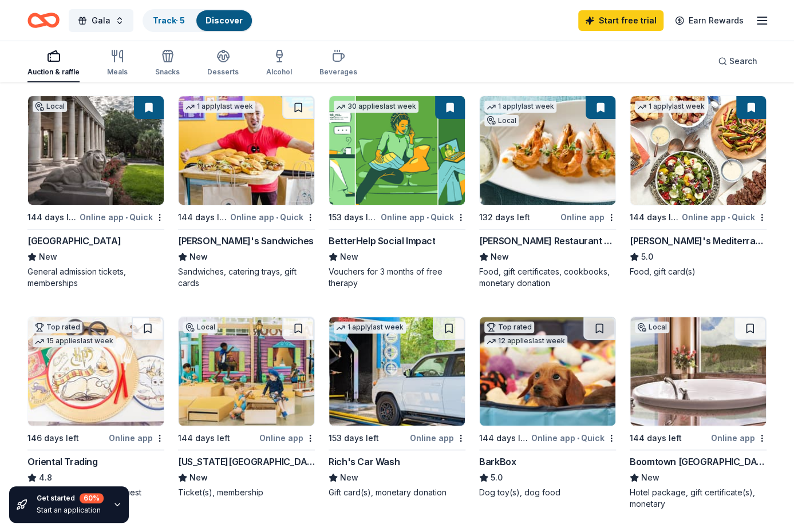 The width and height of the screenshot is (794, 532). What do you see at coordinates (69, 499) in the screenshot?
I see `div: Get started` at bounding box center [69, 499].